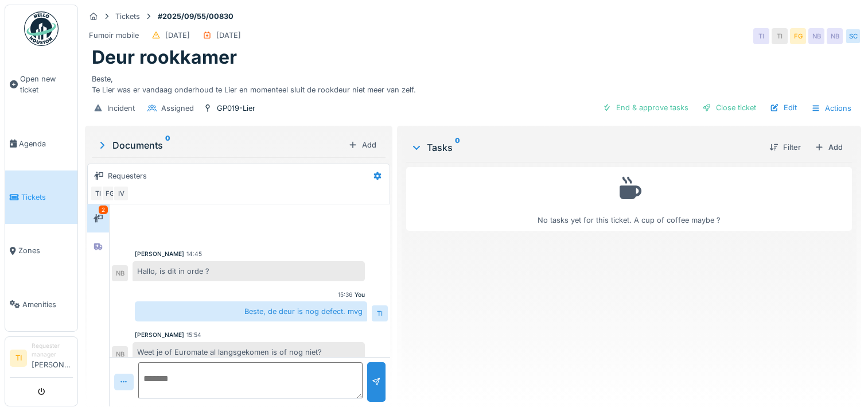  I want to click on div: Incident, so click(121, 108).